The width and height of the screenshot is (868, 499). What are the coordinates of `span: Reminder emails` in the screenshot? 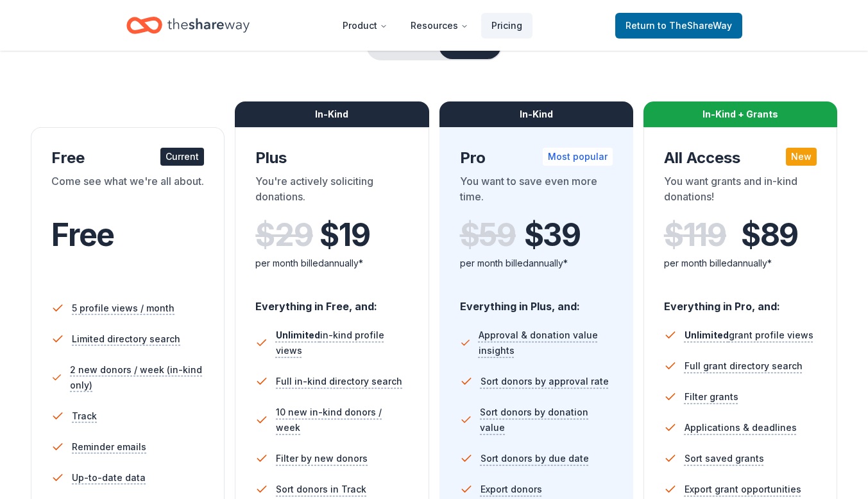 It's located at (109, 446).